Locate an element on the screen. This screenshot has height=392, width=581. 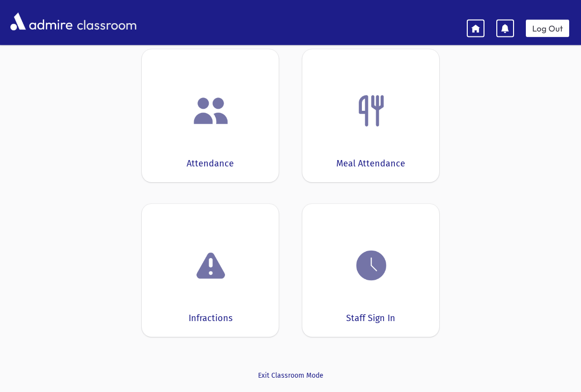
img: exclamation.png is located at coordinates (211, 268).